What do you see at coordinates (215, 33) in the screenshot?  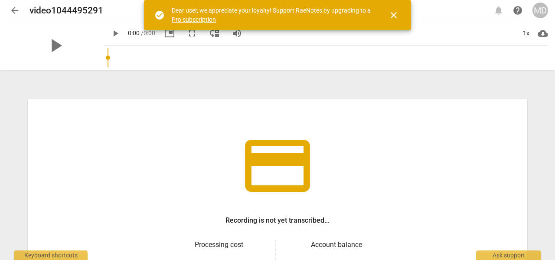 I see `span: move_down` at bounding box center [215, 33].